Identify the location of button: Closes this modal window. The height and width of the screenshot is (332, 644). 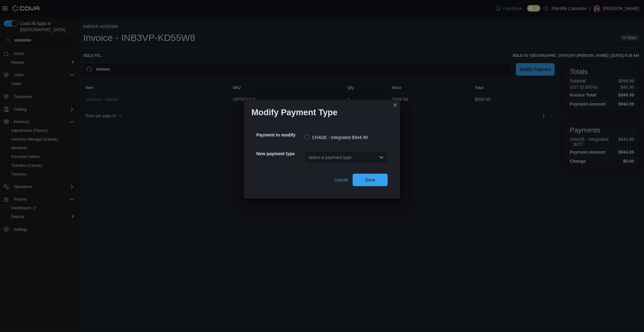
(395, 105).